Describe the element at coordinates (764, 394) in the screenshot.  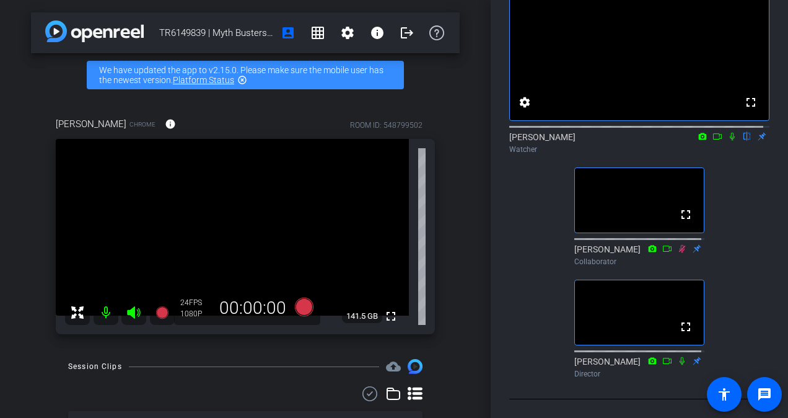
I see `mat-icon: message` at that location.